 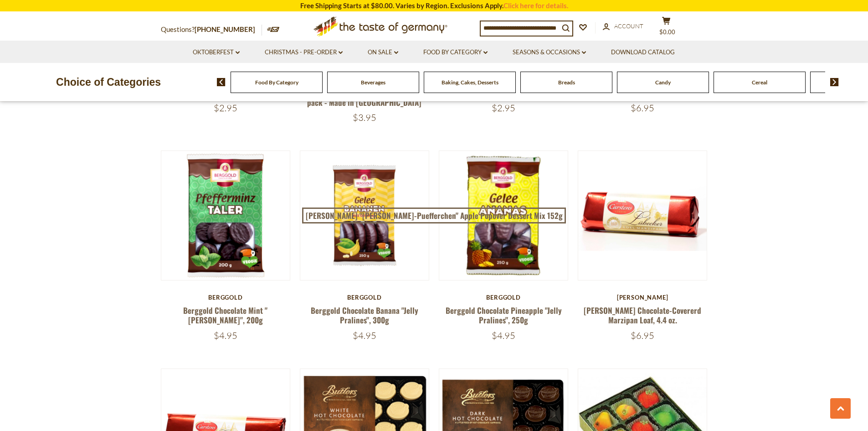 I want to click on a: Account, so click(x=623, y=27).